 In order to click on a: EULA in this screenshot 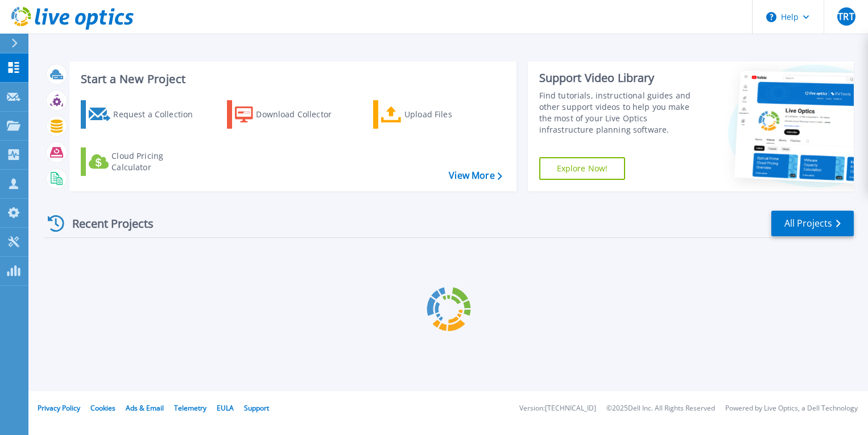, I will do `click(225, 407)`.